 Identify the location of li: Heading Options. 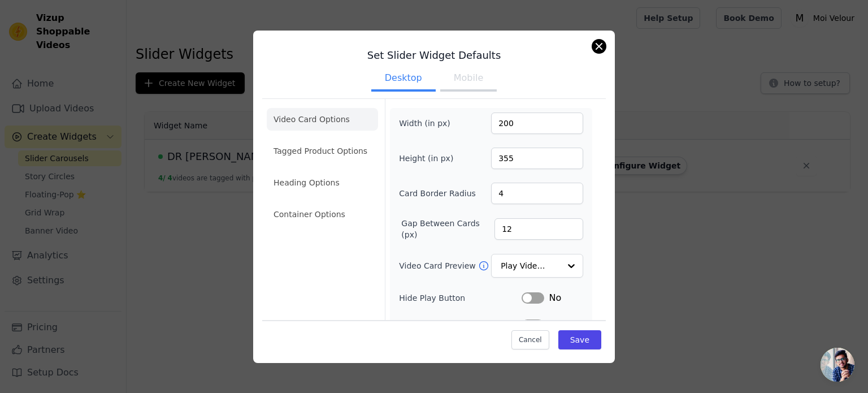
(322, 182).